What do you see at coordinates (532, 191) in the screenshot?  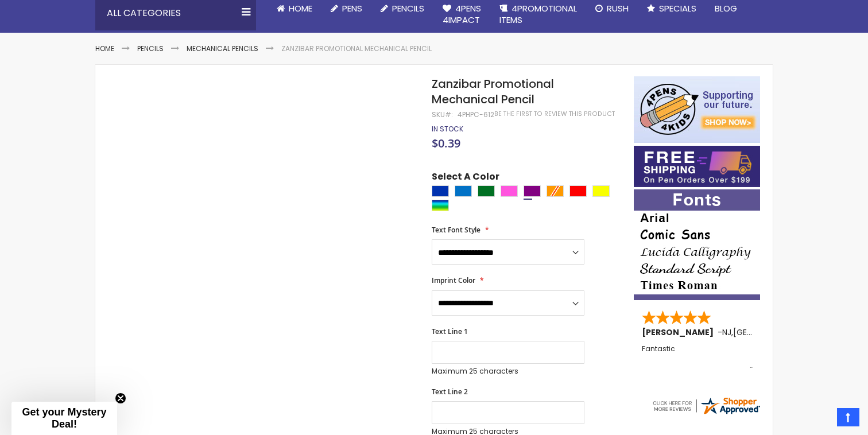 I see `div: Purple` at bounding box center [532, 191].